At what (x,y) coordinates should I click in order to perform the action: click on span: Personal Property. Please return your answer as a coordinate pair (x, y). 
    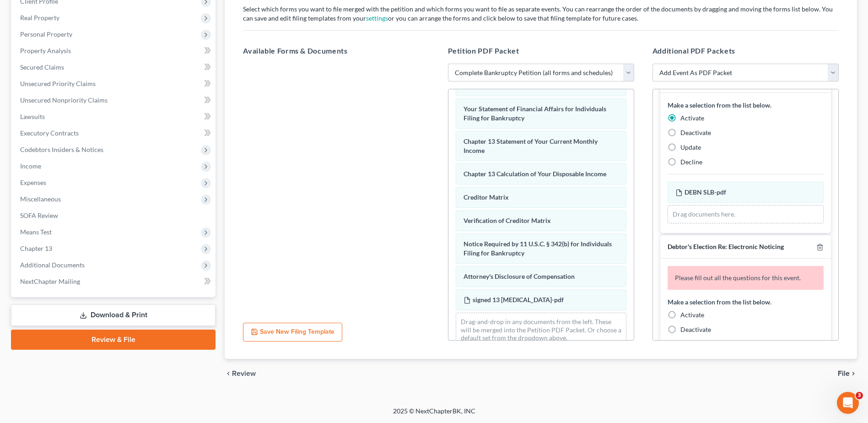
    Looking at the image, I should click on (46, 34).